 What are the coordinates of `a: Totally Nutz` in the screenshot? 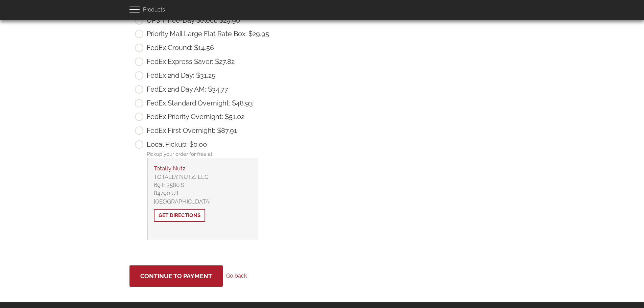 It's located at (169, 168).